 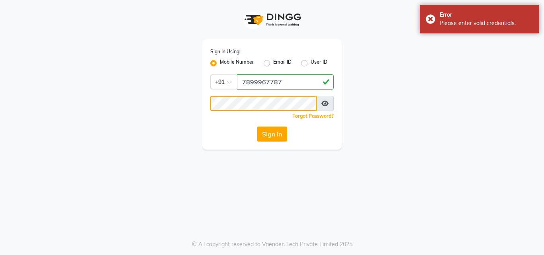 What do you see at coordinates (486, 15) in the screenshot?
I see `div: Error` at bounding box center [486, 15].